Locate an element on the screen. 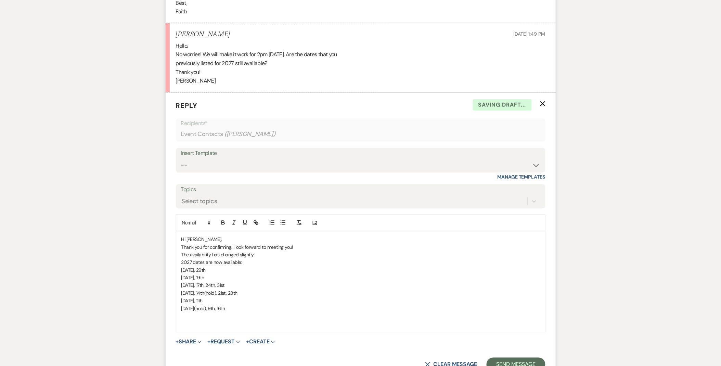 The height and width of the screenshot is (366, 721). p: Faith is located at coordinates (361, 12).